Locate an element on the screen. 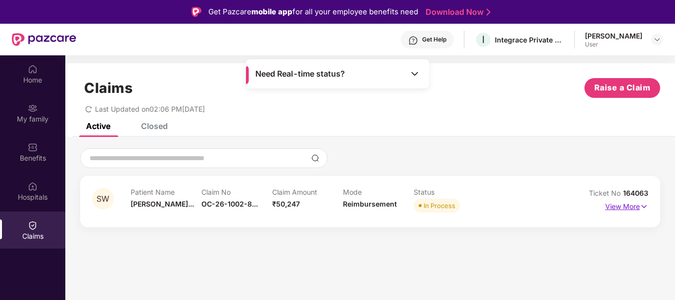  span: Ticket No is located at coordinates (605, 193).